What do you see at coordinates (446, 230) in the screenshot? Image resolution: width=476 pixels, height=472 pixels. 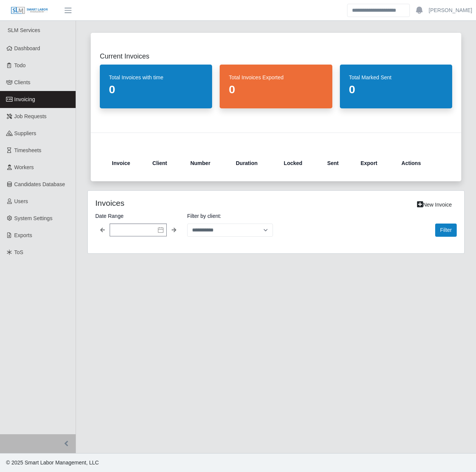 I see `button: Filter` at bounding box center [446, 230].